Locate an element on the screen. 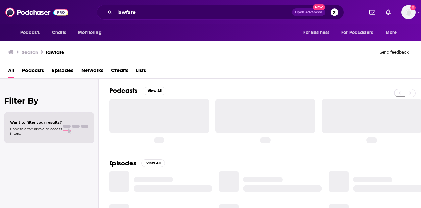  button: Show profile menu is located at coordinates (409, 12).